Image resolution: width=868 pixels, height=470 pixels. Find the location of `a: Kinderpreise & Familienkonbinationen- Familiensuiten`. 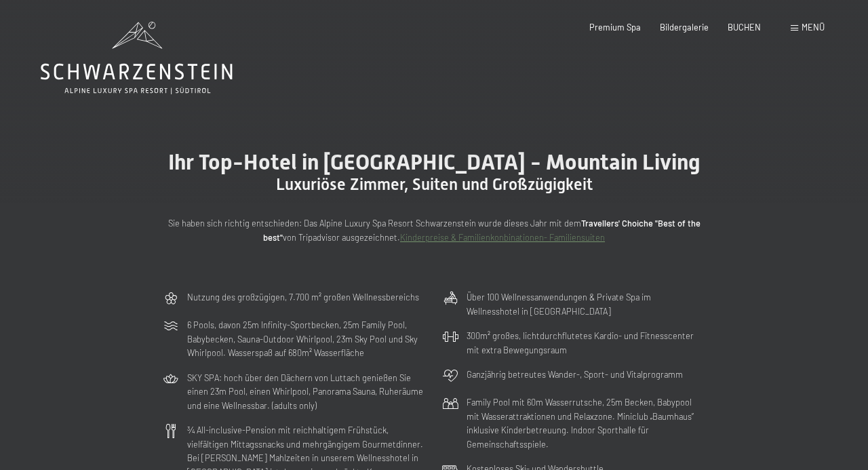

a: Kinderpreise & Familienkonbinationen- Familiensuiten is located at coordinates (502, 237).